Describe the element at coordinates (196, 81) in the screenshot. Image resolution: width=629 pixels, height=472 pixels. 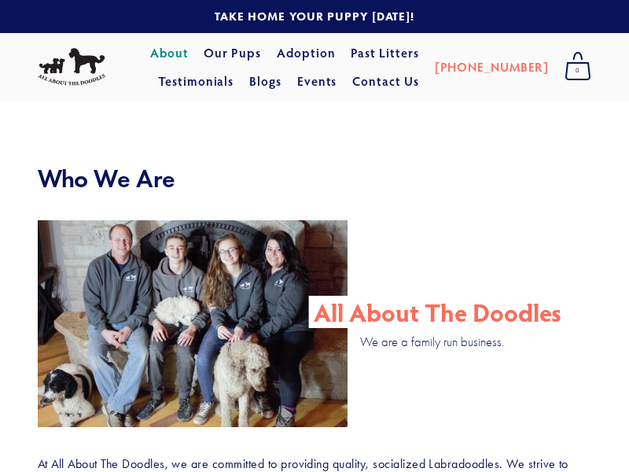
I see `a: Testimonials` at that location.